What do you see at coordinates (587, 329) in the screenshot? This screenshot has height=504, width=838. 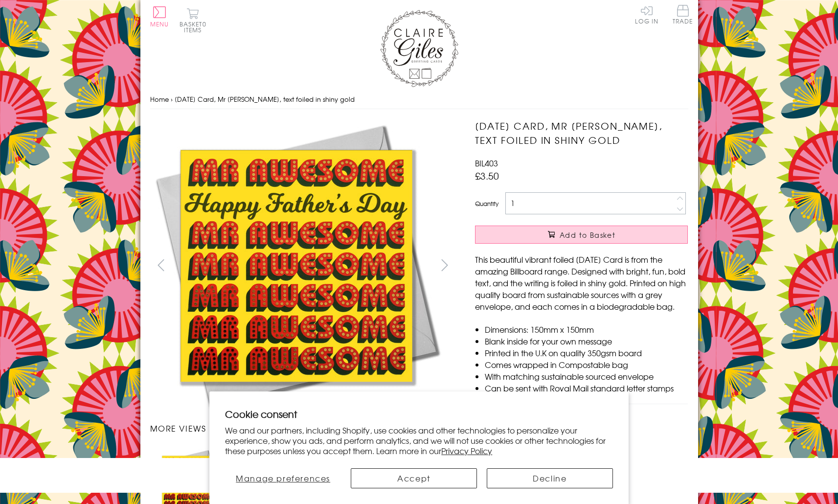 I see `li: Dimensions: 150mm x 150mm` at bounding box center [587, 329].